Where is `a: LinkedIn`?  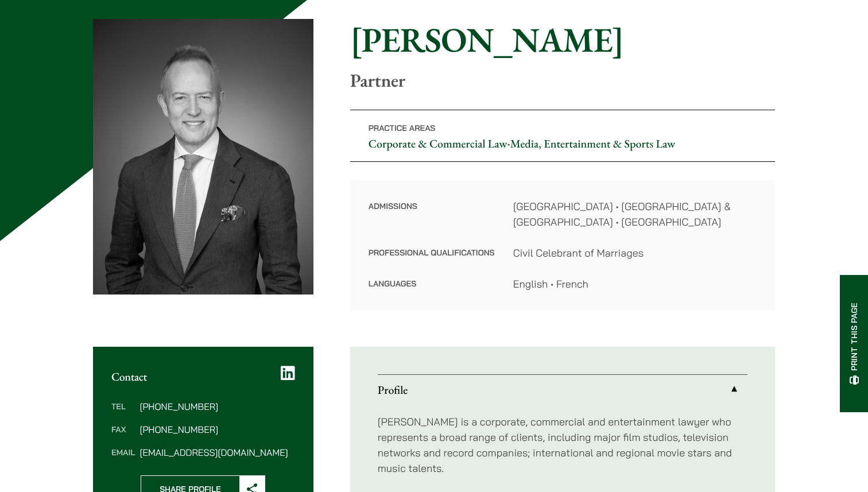 a: LinkedIn is located at coordinates (288, 373).